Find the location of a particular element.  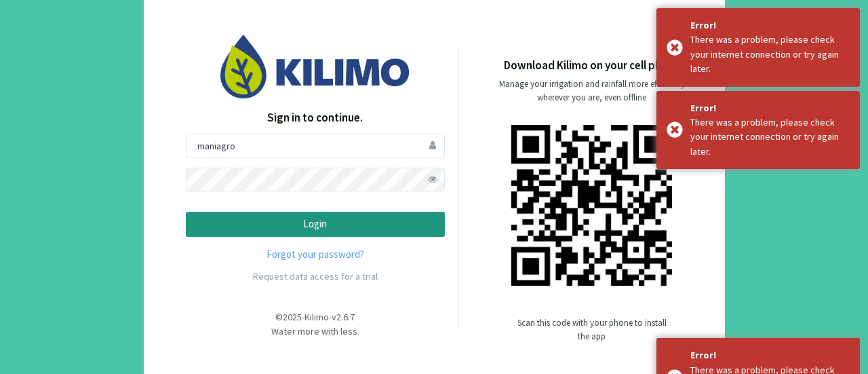

p: Login is located at coordinates (316, 224).